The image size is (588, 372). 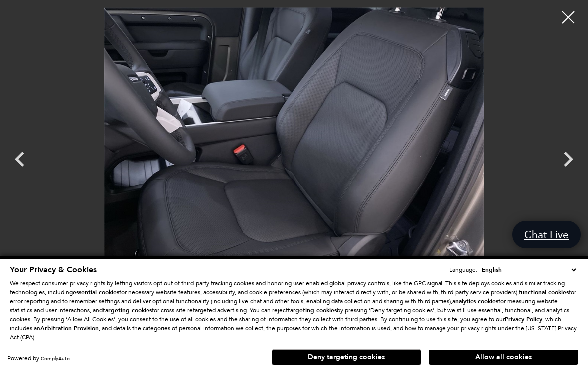 I want to click on button: Deny targeting cookies, so click(x=346, y=357).